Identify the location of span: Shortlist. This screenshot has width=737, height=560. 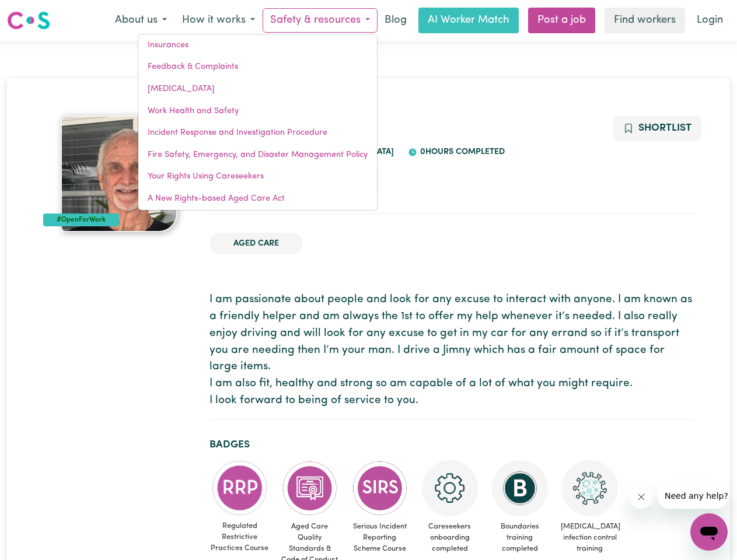
(665, 127).